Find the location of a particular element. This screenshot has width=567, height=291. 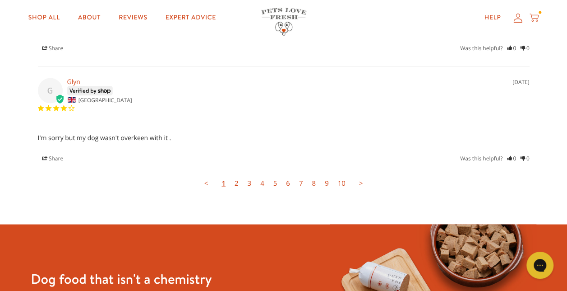

img: United Kingdom is located at coordinates (72, 99).